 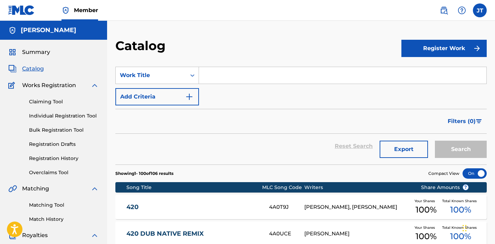 I want to click on h5: JOEL TYRIL, so click(x=48, y=30).